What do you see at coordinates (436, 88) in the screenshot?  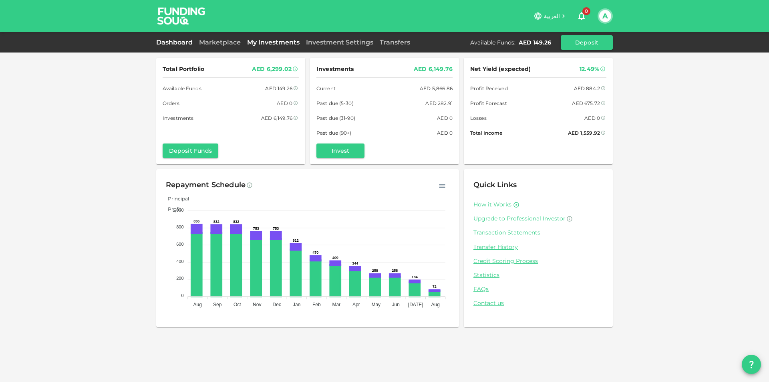 I see `div: AED 5,866.86` at bounding box center [436, 88].